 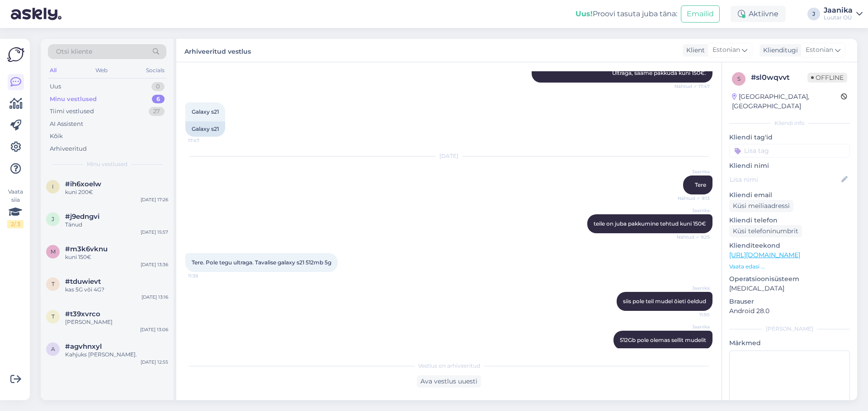 I want to click on span: s, so click(x=738, y=79).